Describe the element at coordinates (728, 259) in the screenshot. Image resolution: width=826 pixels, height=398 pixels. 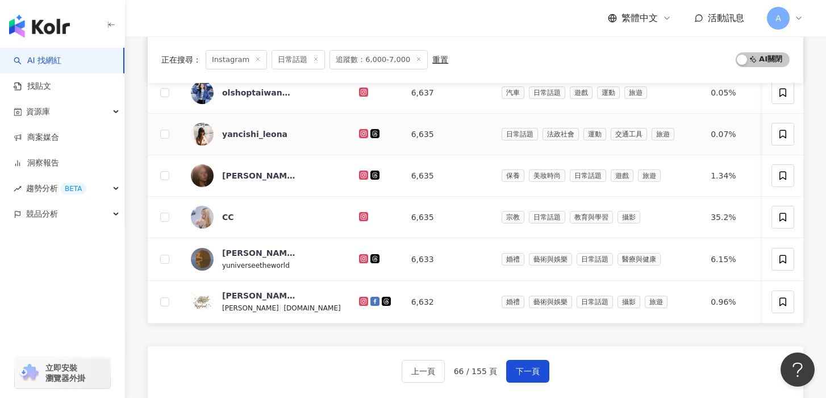
I see `div: 6.15%` at that location.